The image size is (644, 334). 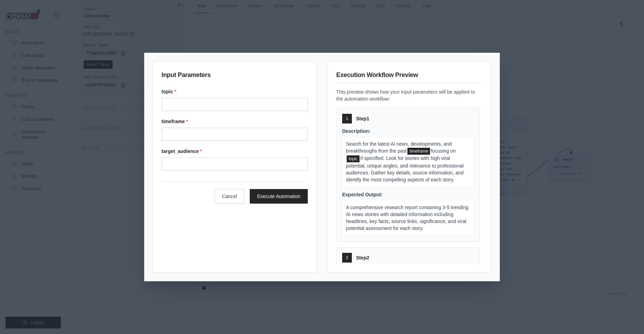 What do you see at coordinates (347, 258) in the screenshot?
I see `span: 2` at bounding box center [347, 258].